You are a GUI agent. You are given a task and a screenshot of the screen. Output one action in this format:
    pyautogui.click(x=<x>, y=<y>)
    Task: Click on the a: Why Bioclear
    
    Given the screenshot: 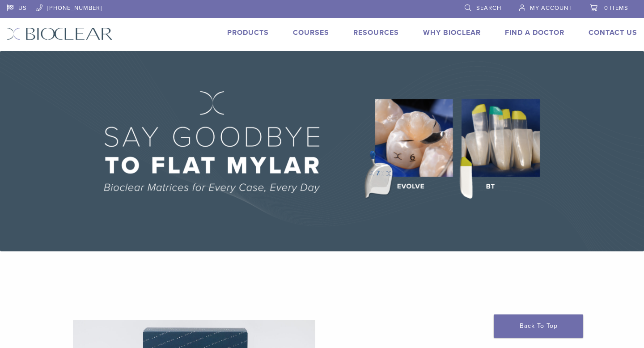 What is the action you would take?
    pyautogui.click(x=451, y=32)
    